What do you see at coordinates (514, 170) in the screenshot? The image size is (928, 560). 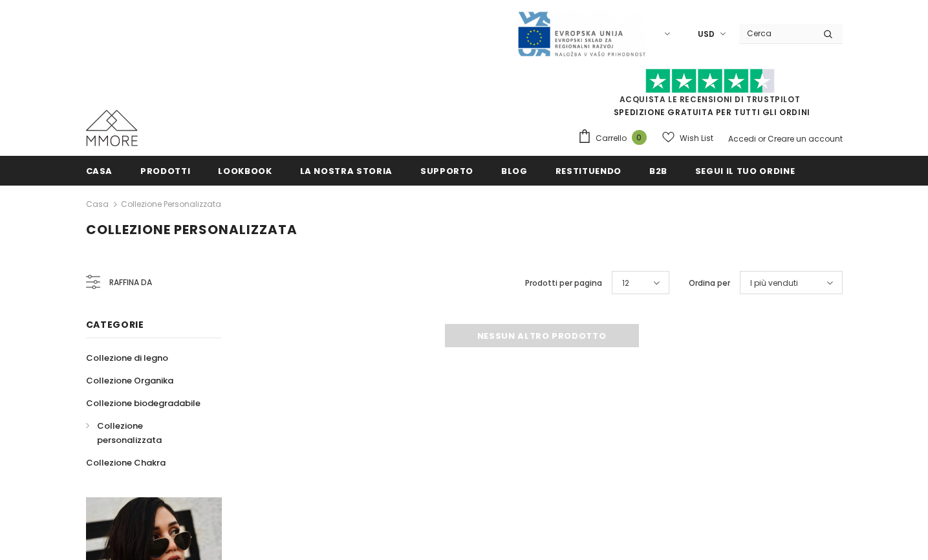 I see `a: Blog` at bounding box center [514, 170].